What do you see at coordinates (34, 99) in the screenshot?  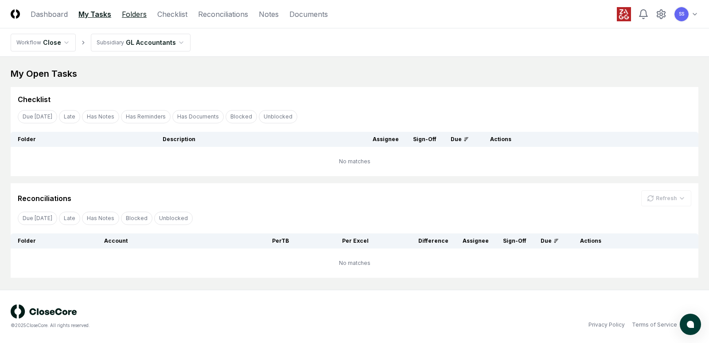 I see `div: Checklist` at bounding box center [34, 99].